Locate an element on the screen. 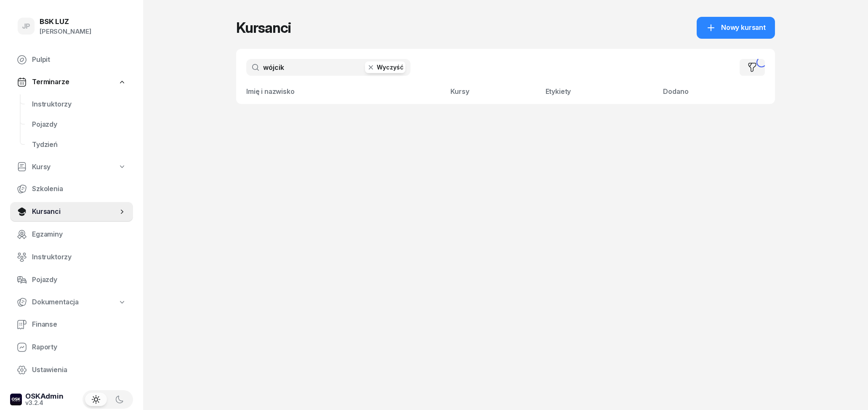  span: Kursanci is located at coordinates (75, 211).